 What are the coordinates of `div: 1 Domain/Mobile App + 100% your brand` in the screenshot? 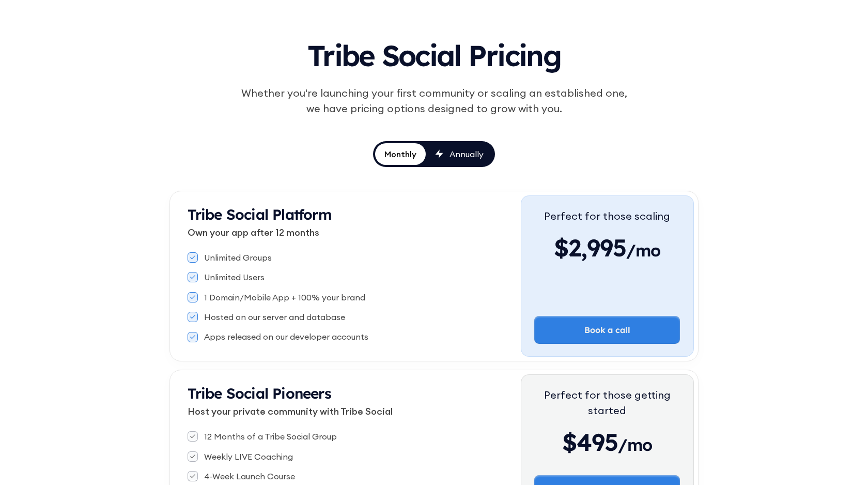 It's located at (285, 297).